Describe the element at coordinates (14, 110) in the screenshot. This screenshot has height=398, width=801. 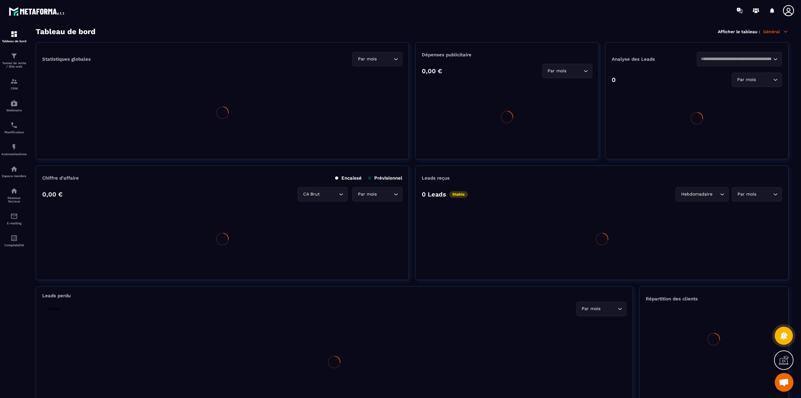
I see `p: Webinaire` at that location.